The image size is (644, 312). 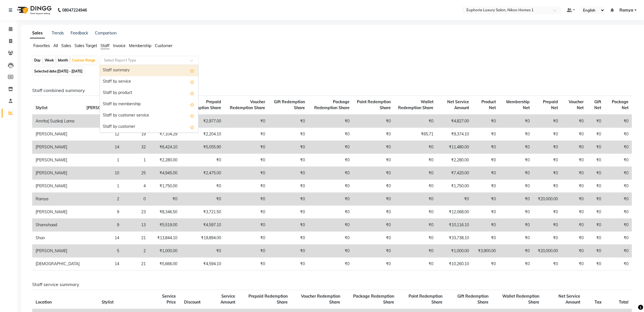 What do you see at coordinates (332, 285) in the screenshot?
I see `h6: Staff service summary` at bounding box center [332, 285].